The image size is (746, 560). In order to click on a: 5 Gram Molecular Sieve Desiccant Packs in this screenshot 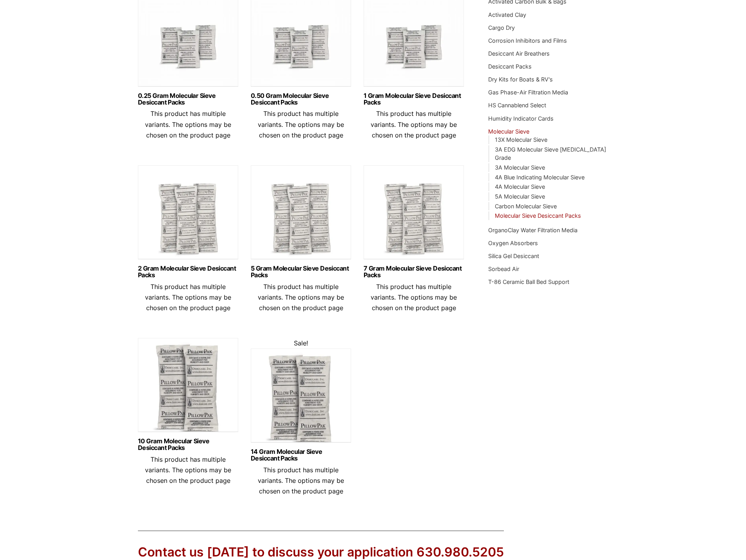, I will do `click(301, 272)`.